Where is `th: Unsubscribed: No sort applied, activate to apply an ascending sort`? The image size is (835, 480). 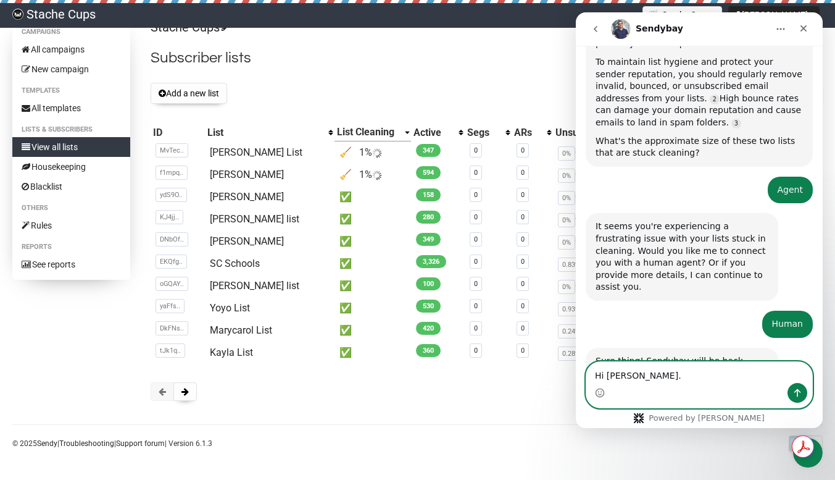
th: Unsubscribed: No sort applied, activate to apply an ascending sort is located at coordinates (601, 132).